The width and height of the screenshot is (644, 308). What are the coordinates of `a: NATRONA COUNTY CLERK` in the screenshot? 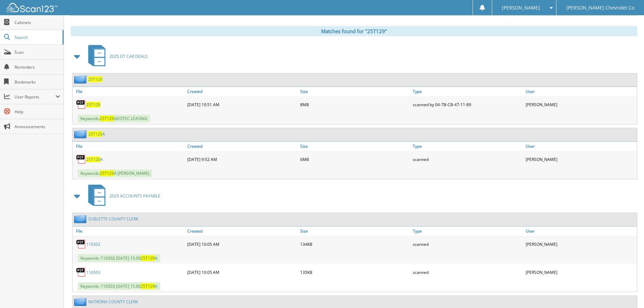 It's located at (113, 302).